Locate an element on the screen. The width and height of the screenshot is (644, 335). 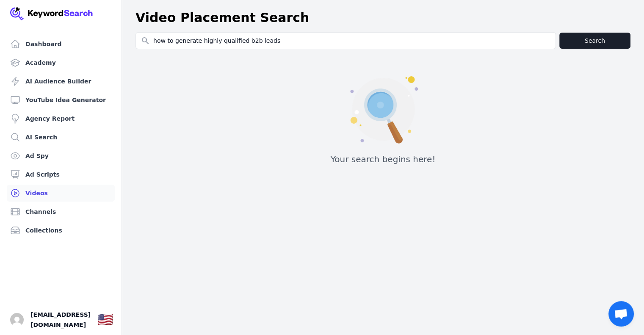
a: YouTube Idea Generator is located at coordinates (61, 100).